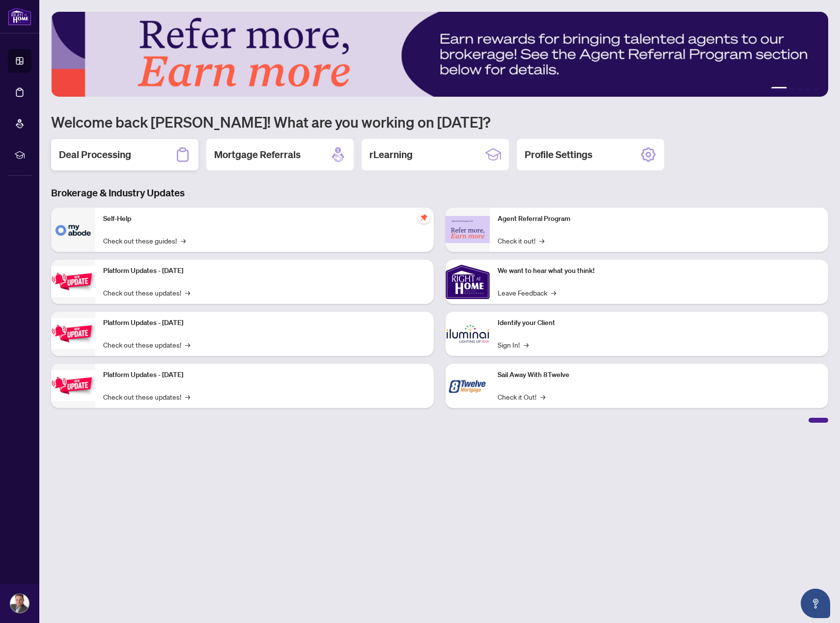  Describe the element at coordinates (815, 603) in the screenshot. I see `button: Open asap` at that location.